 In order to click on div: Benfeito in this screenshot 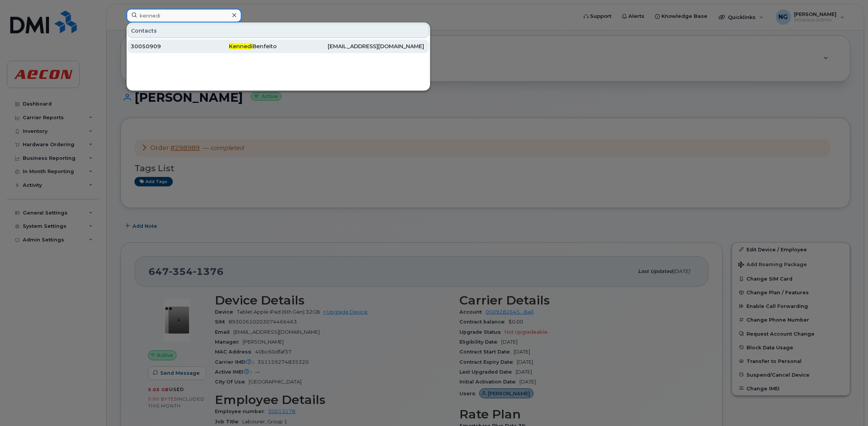, I will do `click(278, 46)`.